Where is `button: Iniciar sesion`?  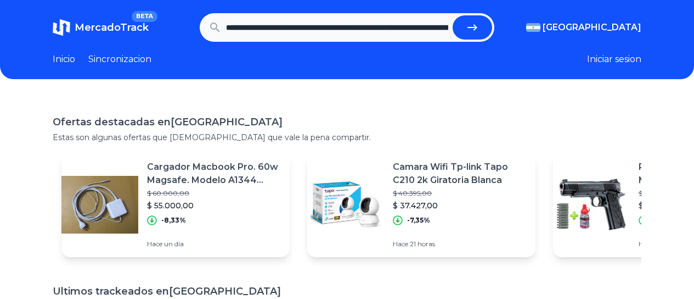
button: Iniciar sesion is located at coordinates (614, 59).